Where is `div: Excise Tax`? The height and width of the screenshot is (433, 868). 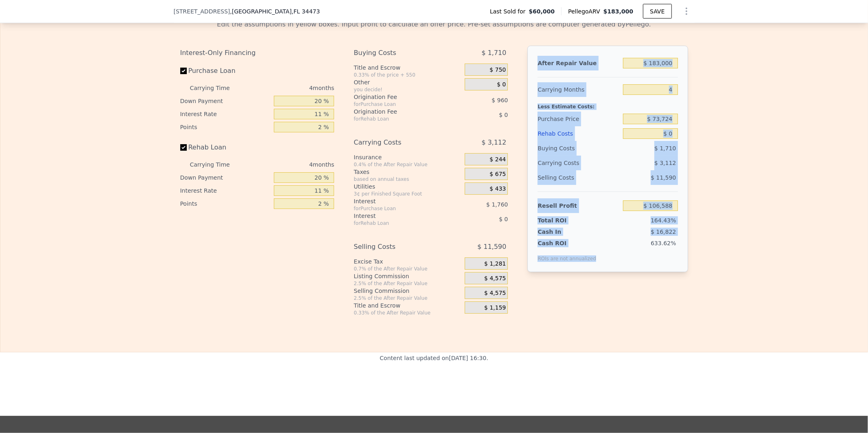
div: Excise Tax is located at coordinates (408, 262).